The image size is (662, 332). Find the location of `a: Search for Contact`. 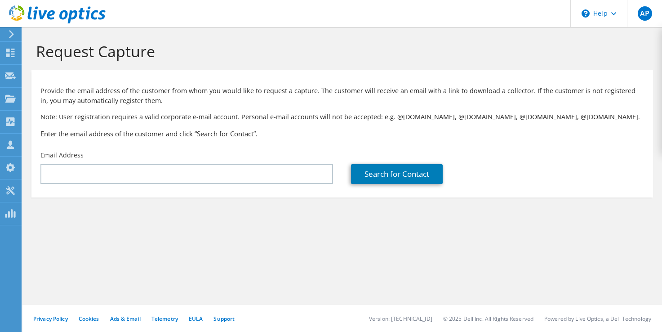

a: Search for Contact is located at coordinates (397, 174).